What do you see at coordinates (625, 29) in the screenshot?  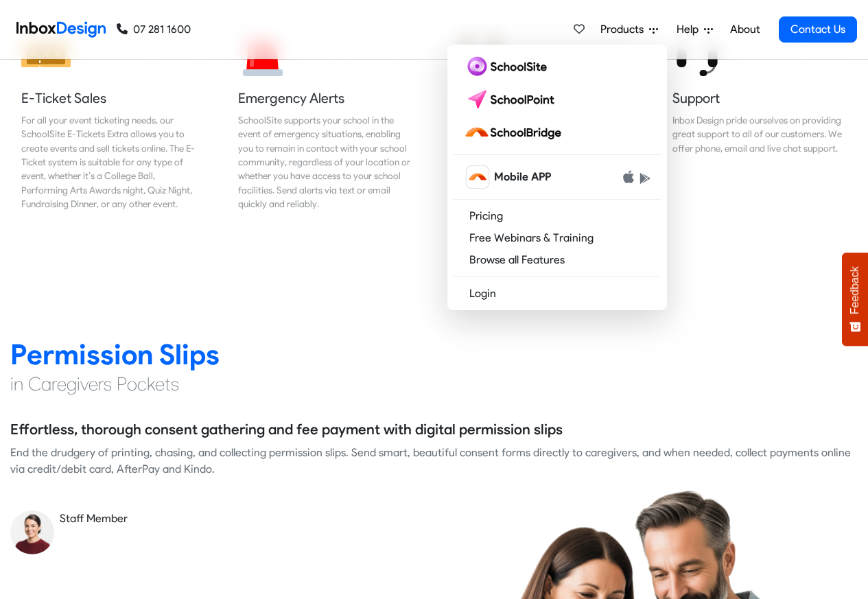 I see `span: Products` at bounding box center [625, 29].